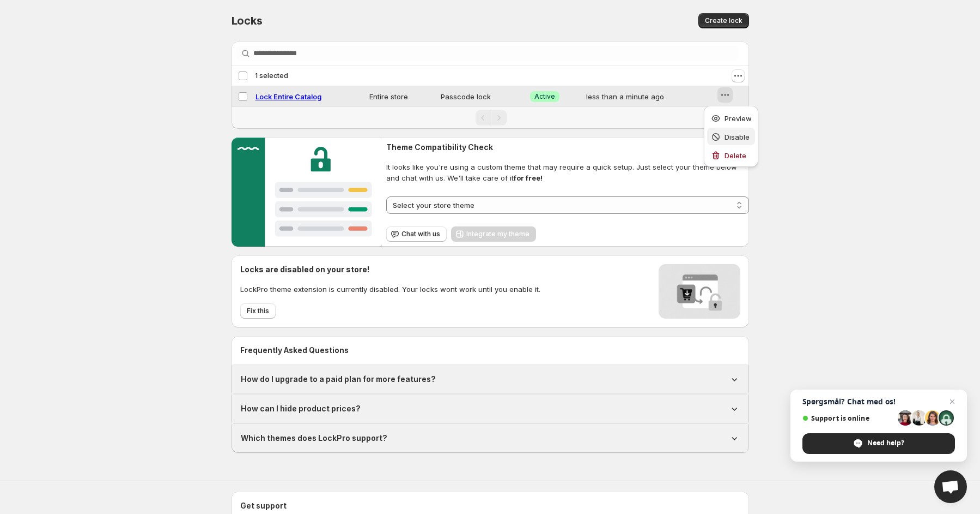 The width and height of the screenshot is (980, 514). What do you see at coordinates (879, 444) in the screenshot?
I see `div: Need help?` at bounding box center [879, 444].